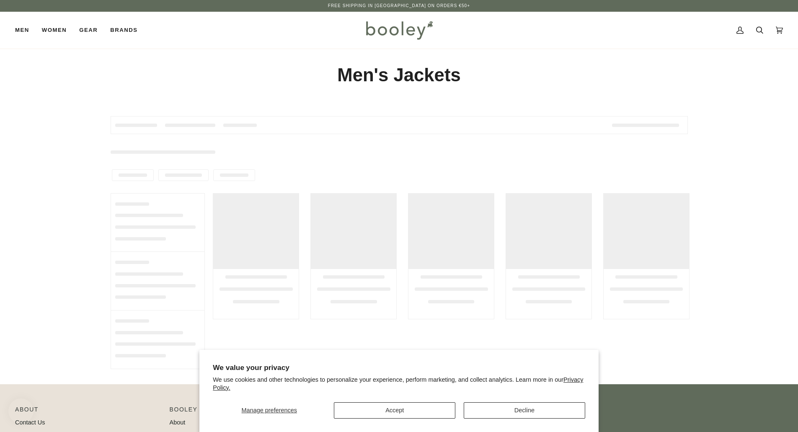  Describe the element at coordinates (54, 30) in the screenshot. I see `div: Women` at that location.